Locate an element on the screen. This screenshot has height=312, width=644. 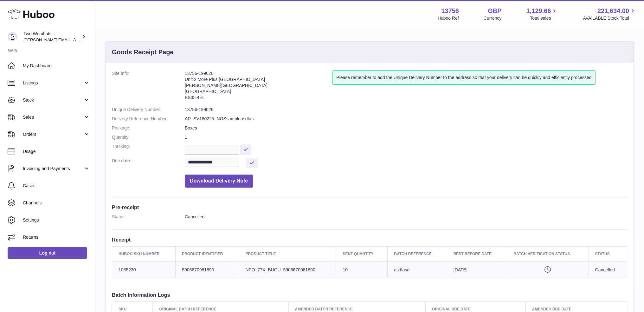
a: 1,129.66 Total sales is located at coordinates (542, 14).